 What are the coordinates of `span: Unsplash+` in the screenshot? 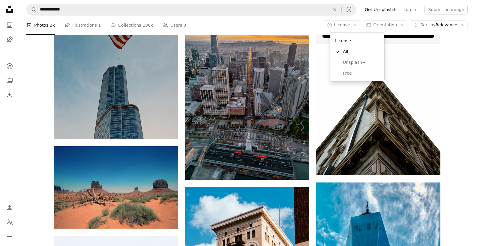 It's located at (361, 63).